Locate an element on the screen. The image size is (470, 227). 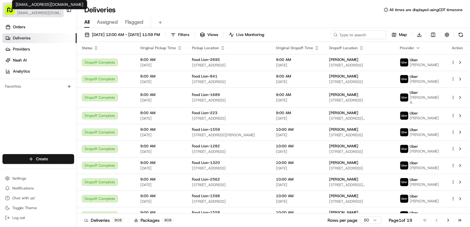
span: Food Lion-1559 is located at coordinates (206, 129).